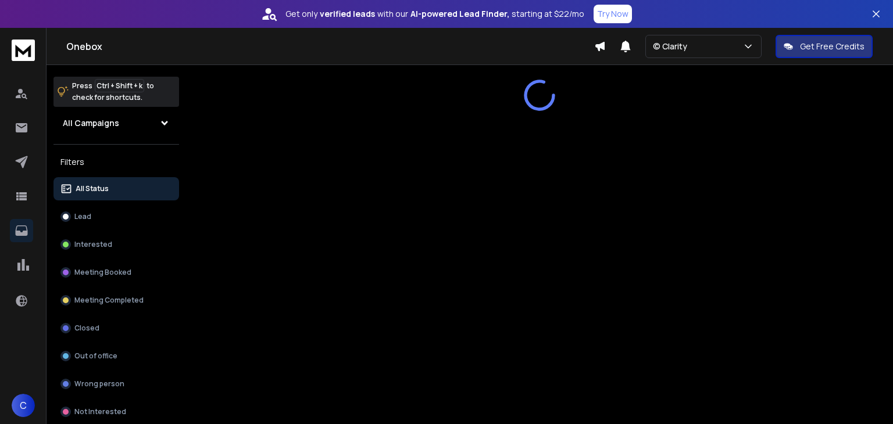 The image size is (893, 424). I want to click on p: Get only with our starting at $22/mo, so click(435, 14).